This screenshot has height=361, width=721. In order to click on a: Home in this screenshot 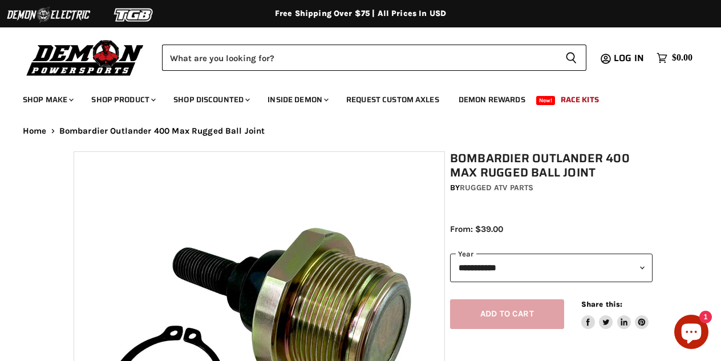, I will do `click(35, 131)`.